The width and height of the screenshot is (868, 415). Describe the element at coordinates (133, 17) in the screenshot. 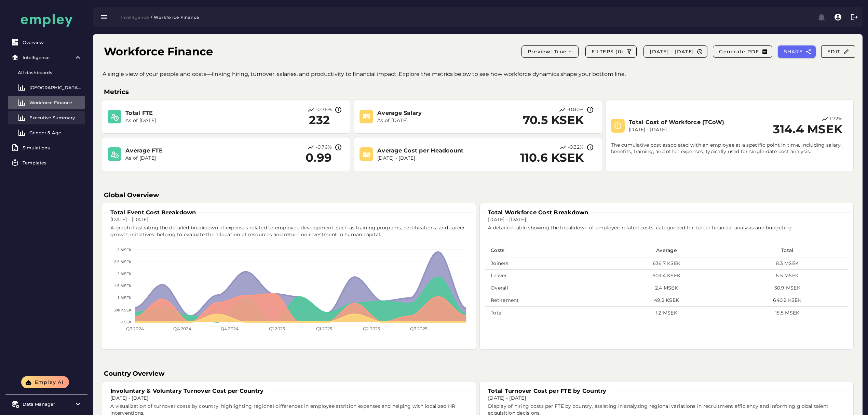

I see `button: Intelligence` at that location.